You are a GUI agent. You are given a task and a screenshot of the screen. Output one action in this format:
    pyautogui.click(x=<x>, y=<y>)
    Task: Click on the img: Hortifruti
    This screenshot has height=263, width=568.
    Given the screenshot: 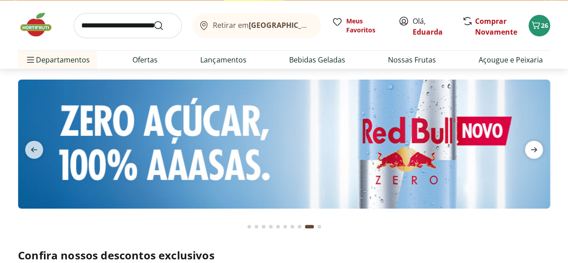 What is the action you would take?
    pyautogui.click(x=40, y=25)
    